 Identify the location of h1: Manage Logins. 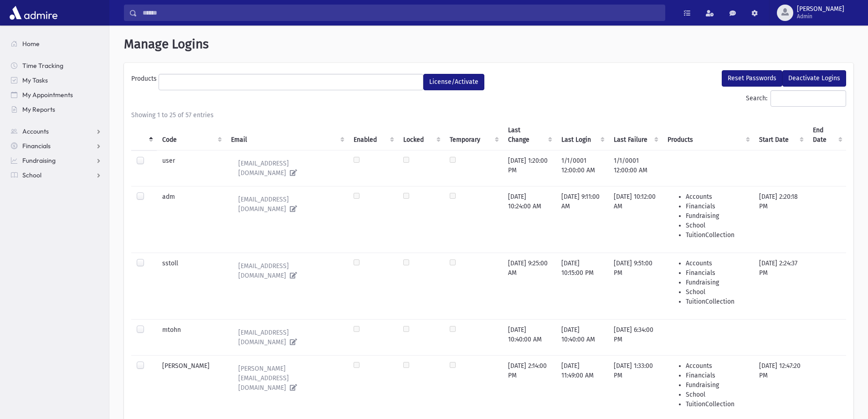
(488, 44).